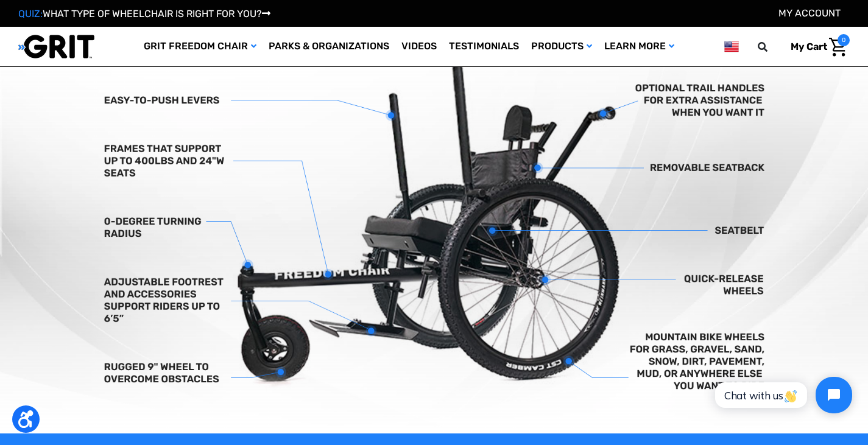 The height and width of the screenshot is (445, 868). What do you see at coordinates (221, 56) in the screenshot?
I see `span: Phone Number` at bounding box center [221, 56].